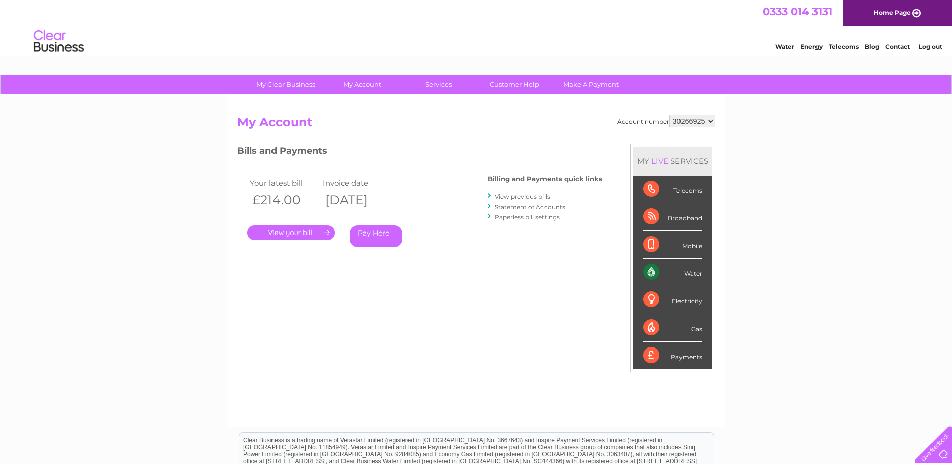  What do you see at coordinates (59, 41) in the screenshot?
I see `img: logo.png` at bounding box center [59, 41].